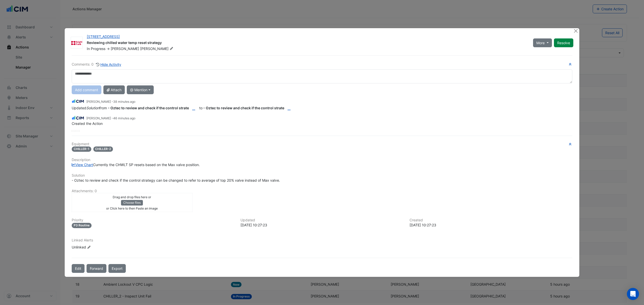 The height and width of the screenshot is (305, 644). What do you see at coordinates (81, 149) in the screenshot?
I see `span: CHILLER-1` at bounding box center [81, 149].